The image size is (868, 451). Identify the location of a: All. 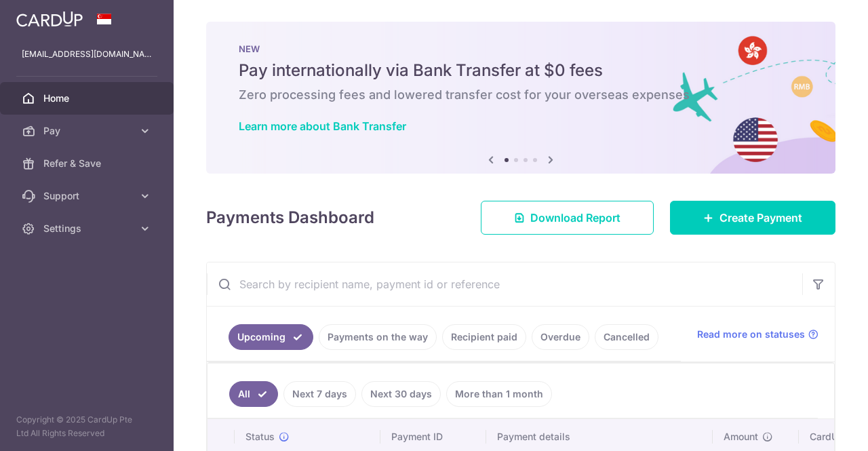
(254, 393).